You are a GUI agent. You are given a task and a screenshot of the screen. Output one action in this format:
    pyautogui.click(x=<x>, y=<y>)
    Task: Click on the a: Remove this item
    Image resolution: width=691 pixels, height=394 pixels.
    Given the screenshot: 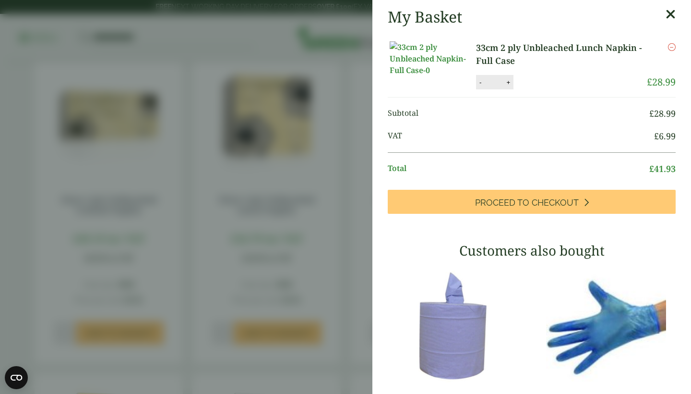 What is the action you would take?
    pyautogui.click(x=672, y=47)
    